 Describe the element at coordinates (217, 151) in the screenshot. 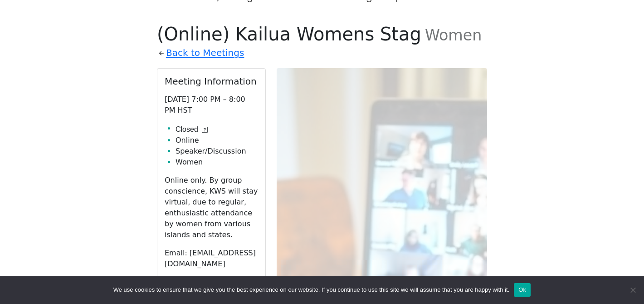

I see `li: Speaker/Discussion` at that location.